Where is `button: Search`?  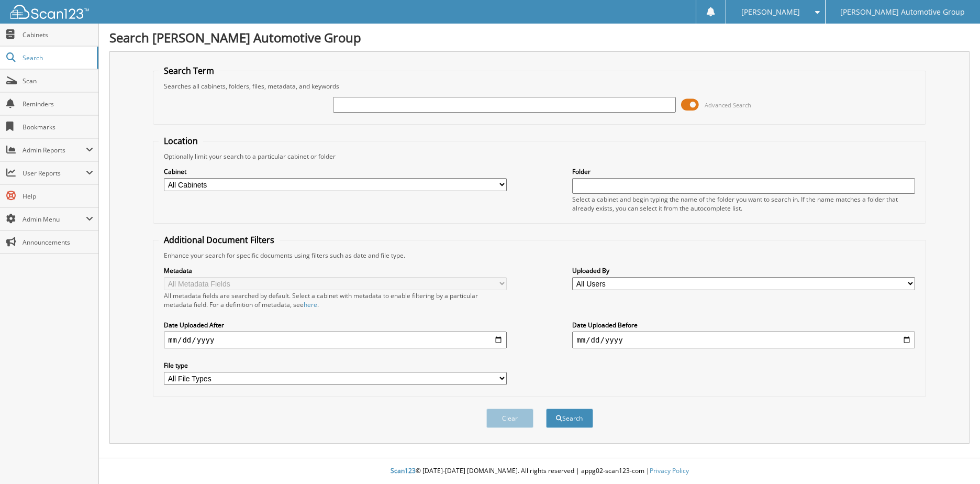
button: Search is located at coordinates (569, 418).